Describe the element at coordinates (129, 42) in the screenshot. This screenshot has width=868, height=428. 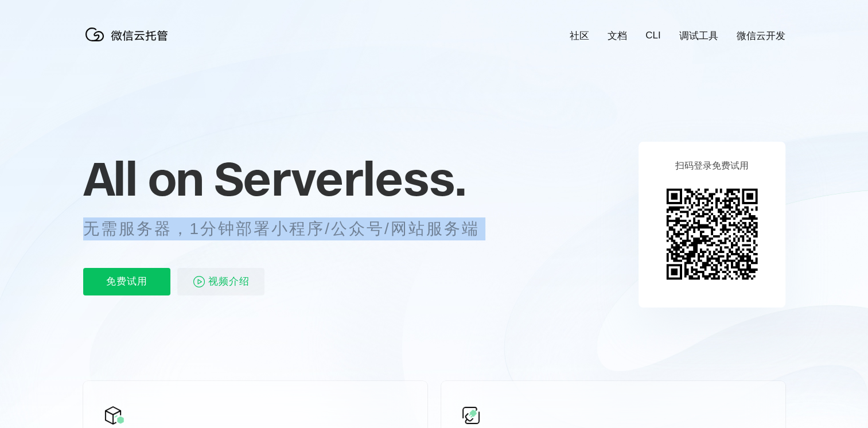
I see `a: 微信云托管` at that location.